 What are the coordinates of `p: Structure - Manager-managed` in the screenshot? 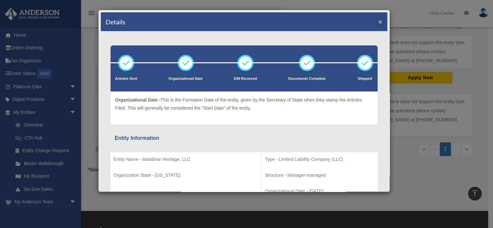 It's located at (320, 175).